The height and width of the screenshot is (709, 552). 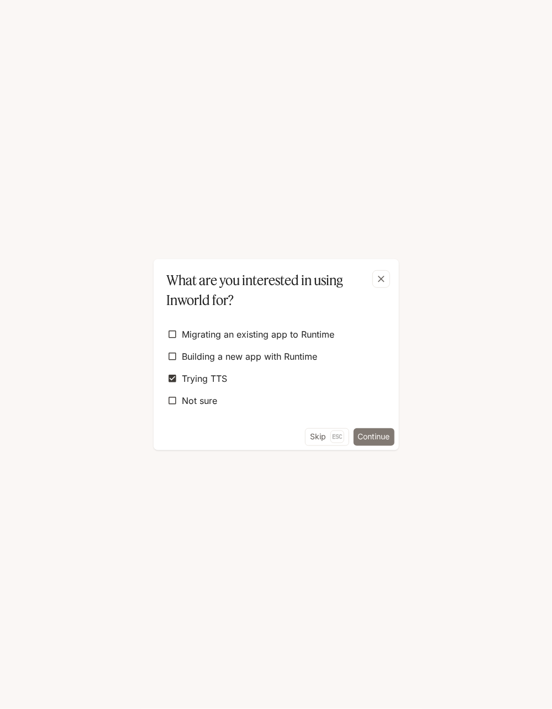 What do you see at coordinates (327, 437) in the screenshot?
I see `button: SkipEsc` at bounding box center [327, 437].